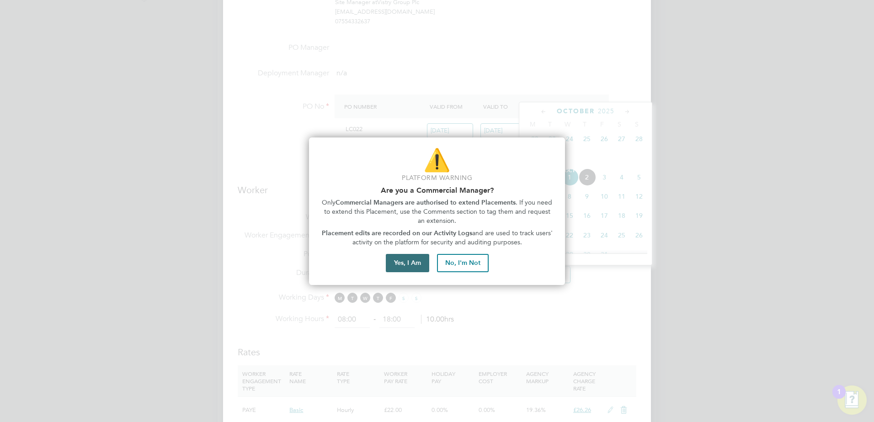  What do you see at coordinates (439, 212) in the screenshot?
I see `span: . If you need to extend this Placement, use the Comments section to tag them and request an exten...` at bounding box center [439, 212].